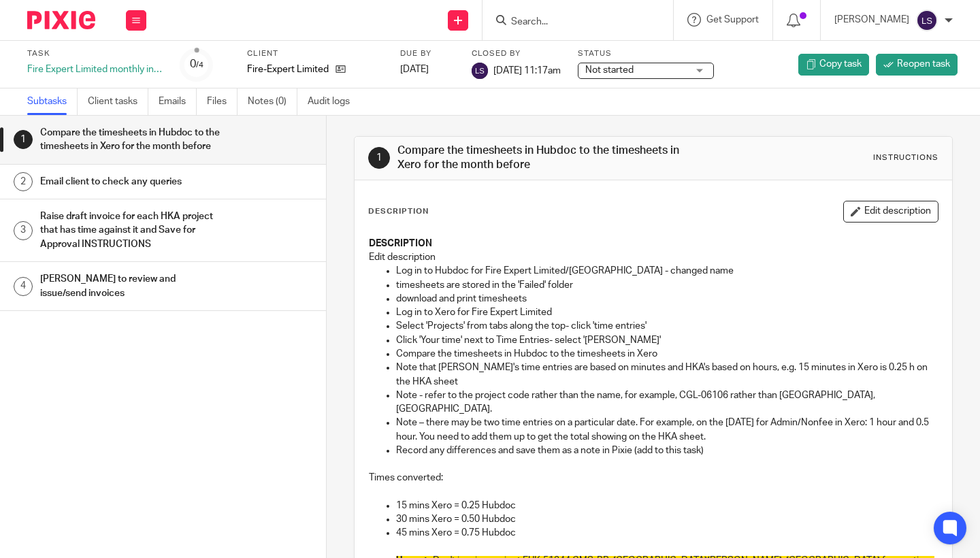  Describe the element at coordinates (95, 69) in the screenshot. I see `div: Fire Expert Limited monthly invoicing` at that location.